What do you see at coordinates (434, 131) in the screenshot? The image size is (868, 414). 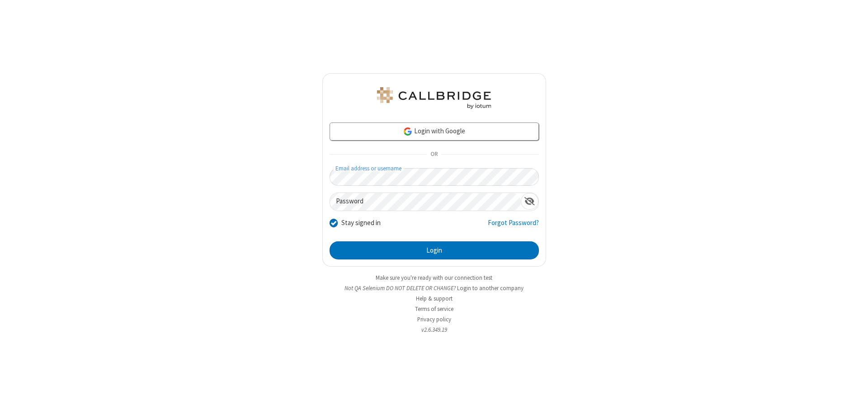 I see `a: Login with Google` at bounding box center [434, 131].